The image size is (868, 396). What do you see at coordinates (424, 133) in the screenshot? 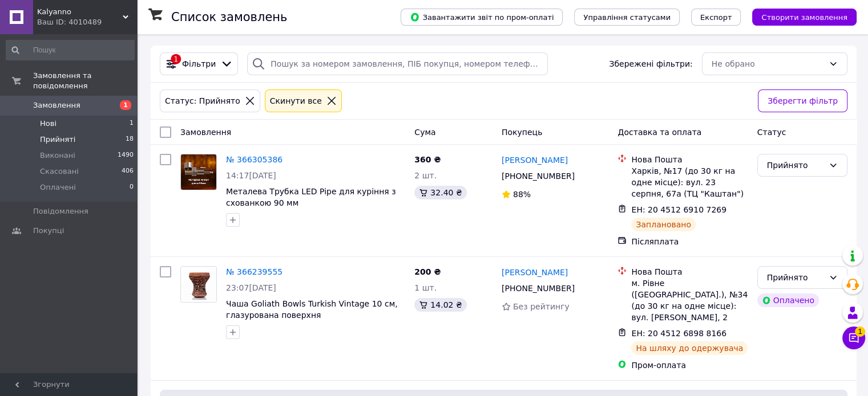
I see `span: Cума` at bounding box center [424, 133].